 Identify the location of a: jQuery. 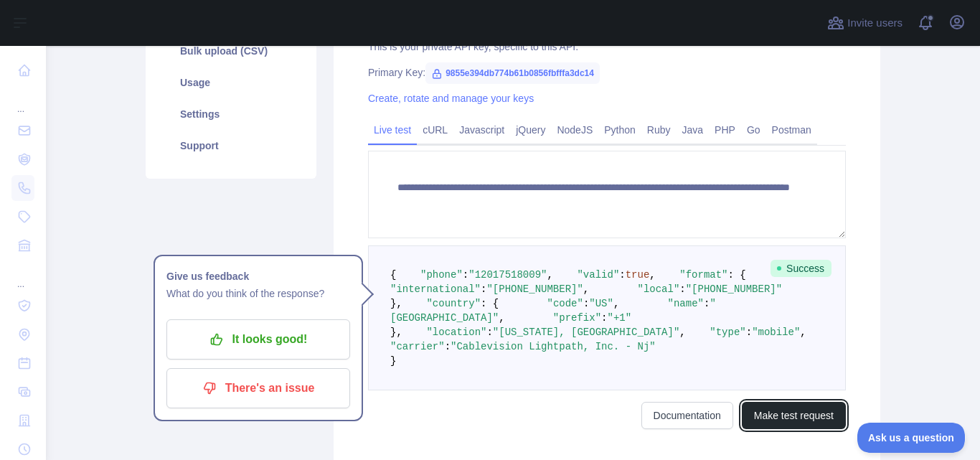
(530, 130).